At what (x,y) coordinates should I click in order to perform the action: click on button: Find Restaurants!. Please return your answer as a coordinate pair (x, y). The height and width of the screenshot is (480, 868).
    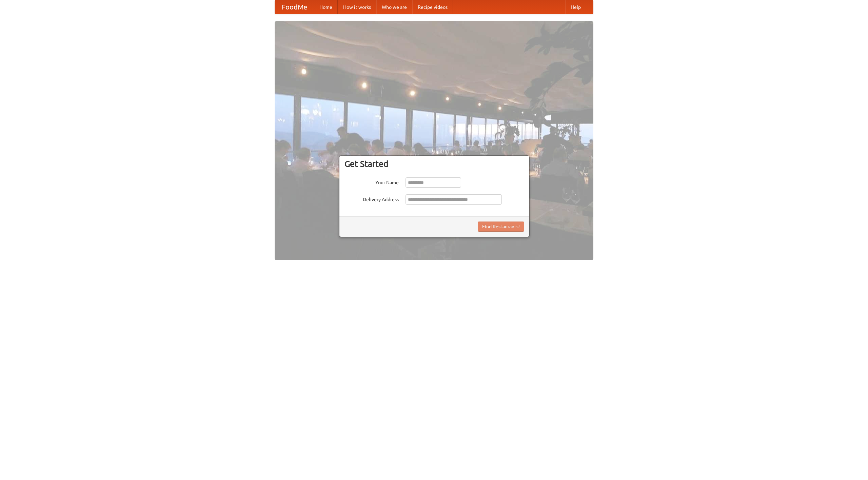
    Looking at the image, I should click on (501, 227).